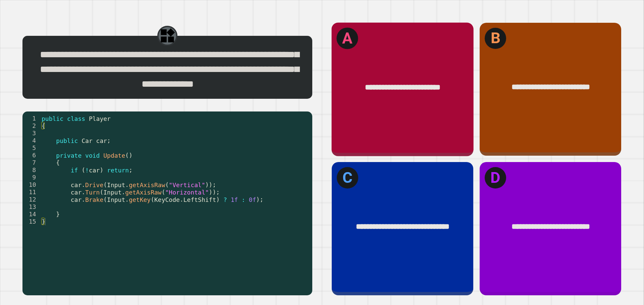 The width and height of the screenshot is (644, 305). What do you see at coordinates (31, 163) in the screenshot?
I see `div: 7` at bounding box center [31, 163].